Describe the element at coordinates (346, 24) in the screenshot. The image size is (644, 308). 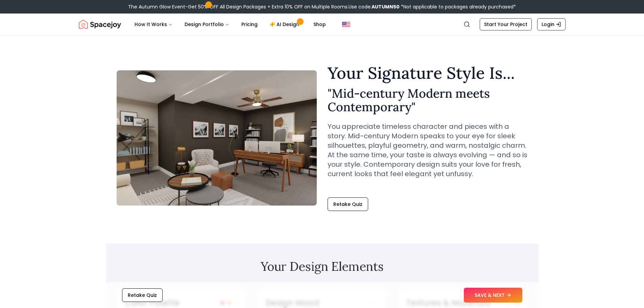
I see `img: United States` at that location.